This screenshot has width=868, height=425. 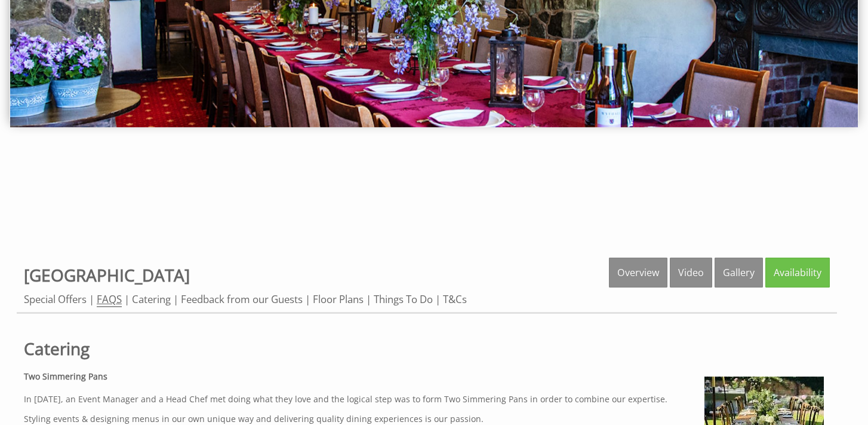 What do you see at coordinates (638, 273) in the screenshot?
I see `a: Overview` at bounding box center [638, 273].